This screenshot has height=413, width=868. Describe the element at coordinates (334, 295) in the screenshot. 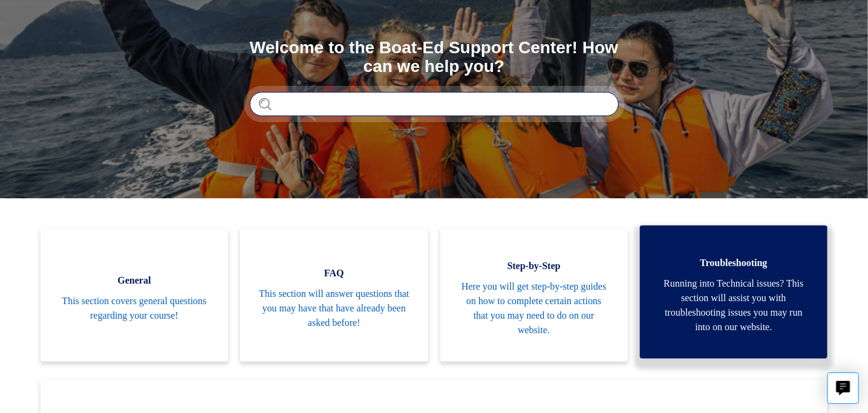

I see `a: FAQ This section will answer questions that you may have that have already been asked before!` at that location.